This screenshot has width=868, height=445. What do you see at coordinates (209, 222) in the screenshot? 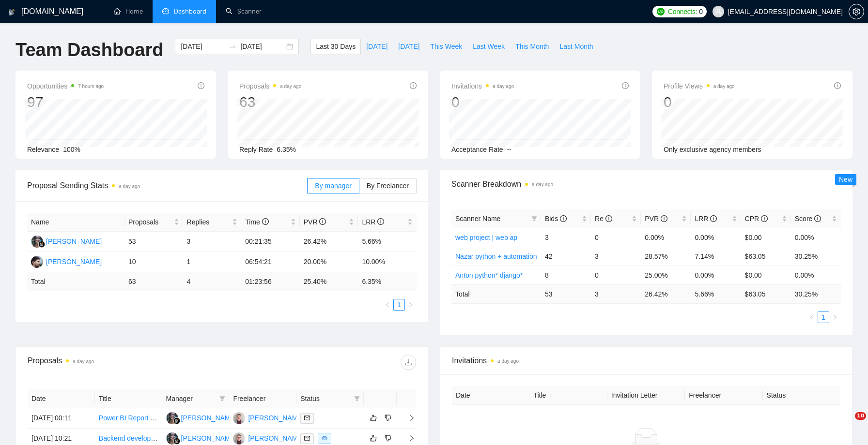
I see `span: Replies` at bounding box center [209, 222].